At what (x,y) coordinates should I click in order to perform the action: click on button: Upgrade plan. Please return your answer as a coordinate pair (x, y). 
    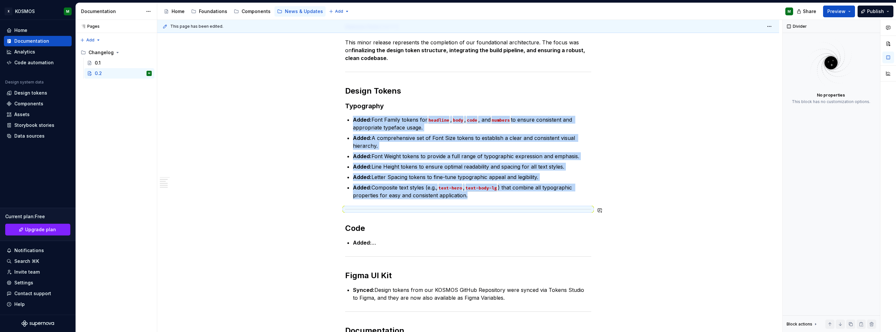
    Looking at the image, I should click on (38, 229).